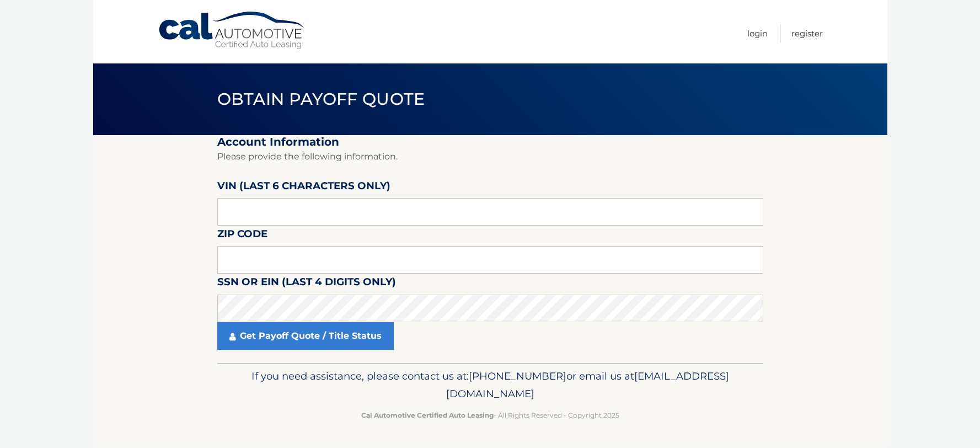 Image resolution: width=980 pixels, height=448 pixels. Describe the element at coordinates (807, 33) in the screenshot. I see `a: Register` at that location.